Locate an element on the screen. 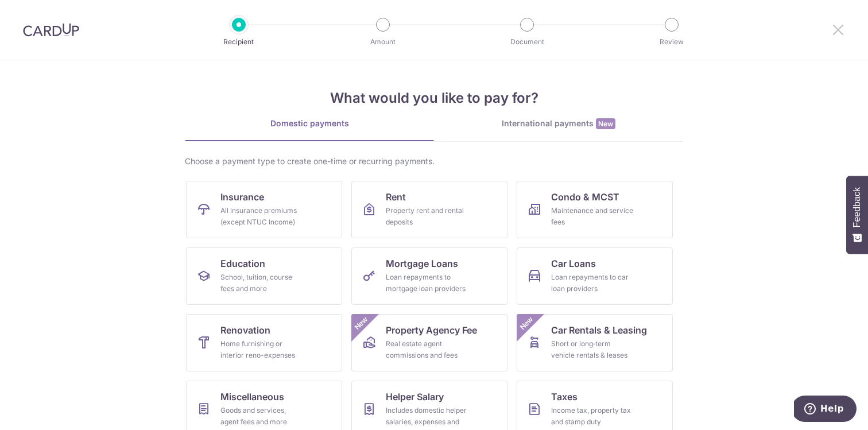 The width and height of the screenshot is (868, 430). div: Real estate agent commissions and fees is located at coordinates (427, 350).